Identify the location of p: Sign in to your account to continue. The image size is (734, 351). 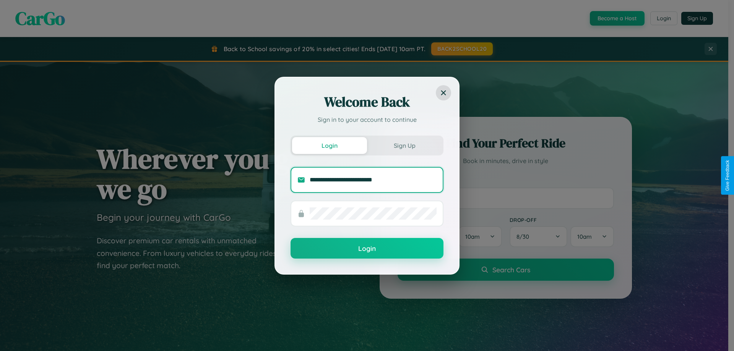
(367, 120).